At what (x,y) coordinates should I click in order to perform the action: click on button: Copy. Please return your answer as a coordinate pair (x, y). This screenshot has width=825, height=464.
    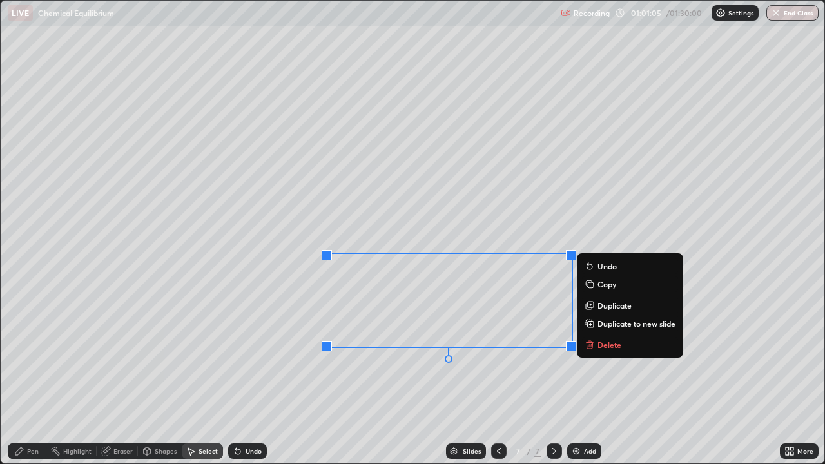
    Looking at the image, I should click on (630, 284).